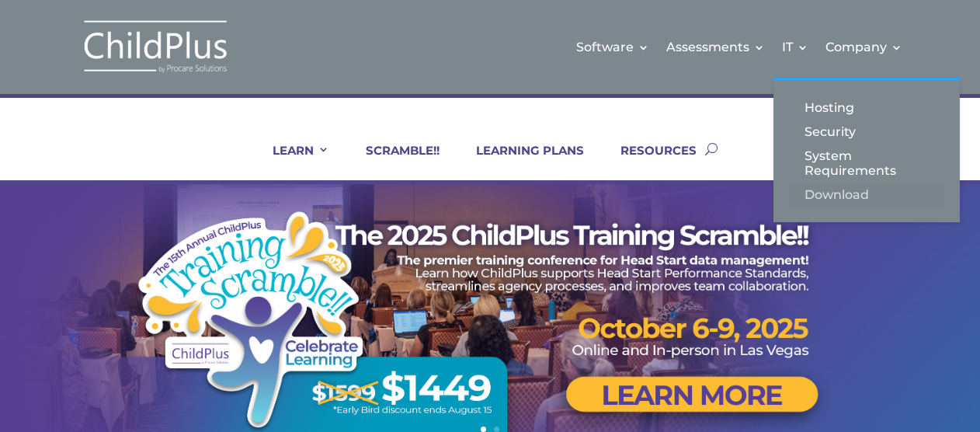 The image size is (980, 432). I want to click on a: Security, so click(867, 132).